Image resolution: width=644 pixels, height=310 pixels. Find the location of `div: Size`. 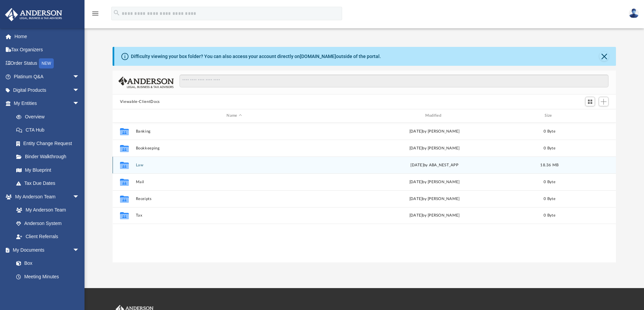

div: Size is located at coordinates (549, 116).